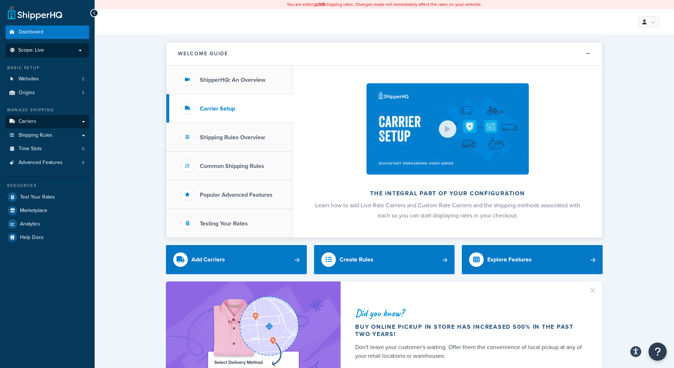 The image size is (674, 368). Describe the element at coordinates (47, 197) in the screenshot. I see `li: Test Your Rates` at that location.